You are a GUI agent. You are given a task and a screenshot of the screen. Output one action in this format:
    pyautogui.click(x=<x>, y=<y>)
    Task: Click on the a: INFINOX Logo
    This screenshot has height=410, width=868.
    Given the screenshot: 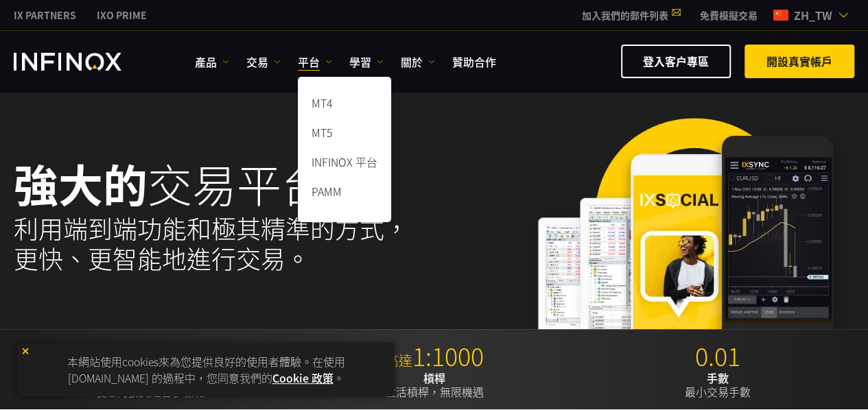 What is the action you would take?
    pyautogui.click(x=84, y=61)
    